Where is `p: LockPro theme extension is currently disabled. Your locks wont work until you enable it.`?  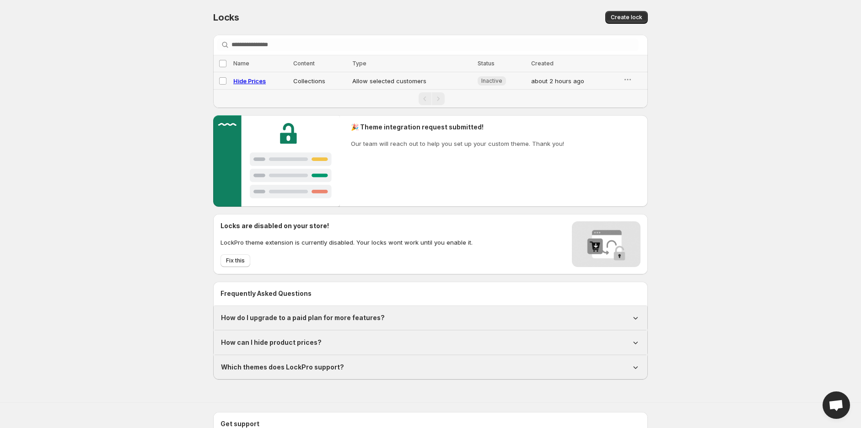
p: LockPro theme extension is currently disabled. Your locks wont work until you enable it. is located at coordinates (346, 242).